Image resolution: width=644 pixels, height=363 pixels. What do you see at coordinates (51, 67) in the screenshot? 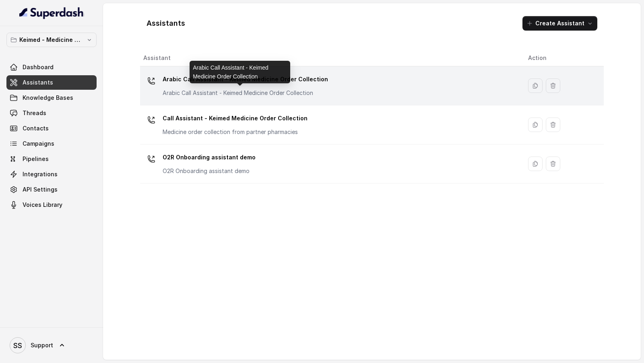
I see `a: Dashboard` at bounding box center [51, 67].